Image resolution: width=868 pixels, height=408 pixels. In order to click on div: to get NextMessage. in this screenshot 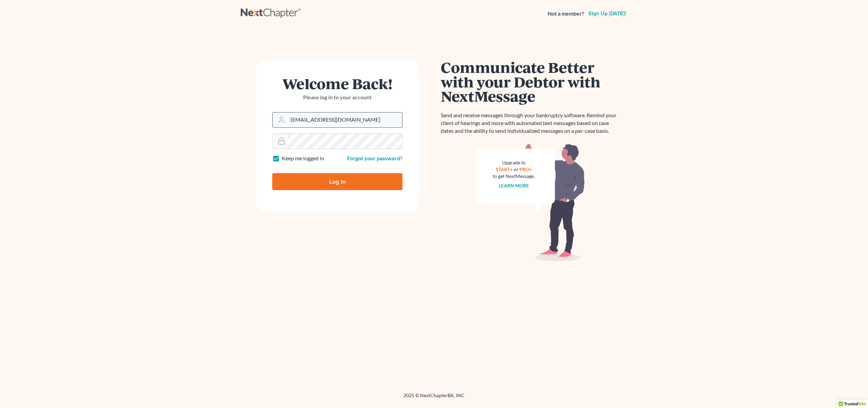, I will do `click(514, 177)`.